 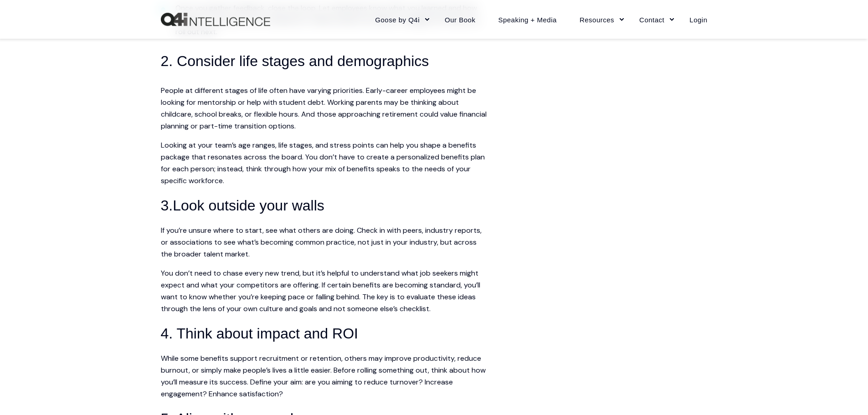 What do you see at coordinates (295, 61) in the screenshot?
I see `span: 2. Consider life stages and demographics` at bounding box center [295, 61].